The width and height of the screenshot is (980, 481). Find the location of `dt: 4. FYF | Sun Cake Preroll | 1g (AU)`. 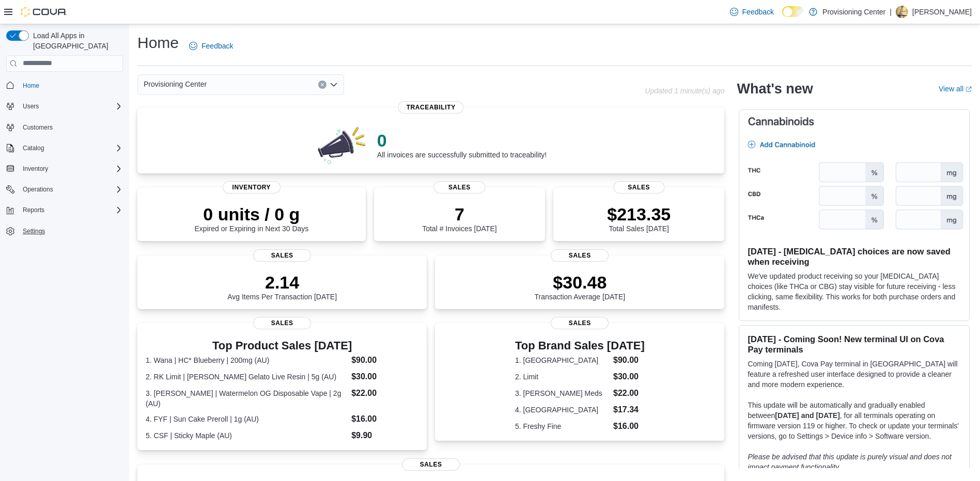

dt: 4. FYF | Sun Cake Preroll | 1g (AU) is located at coordinates (246, 420).